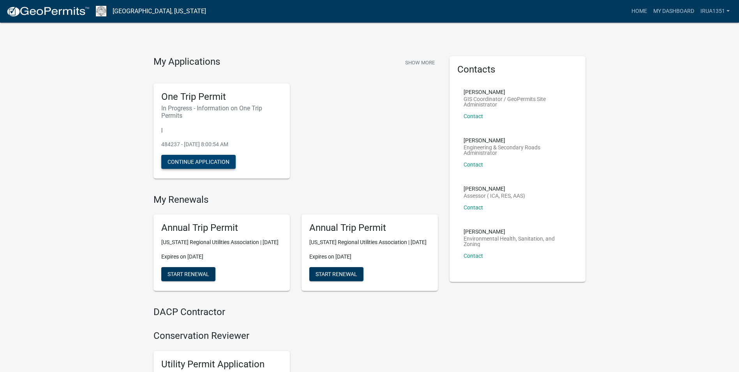 The width and height of the screenshot is (739, 372). I want to click on p: Engineering & Secondary Roads Administrator, so click(518, 150).